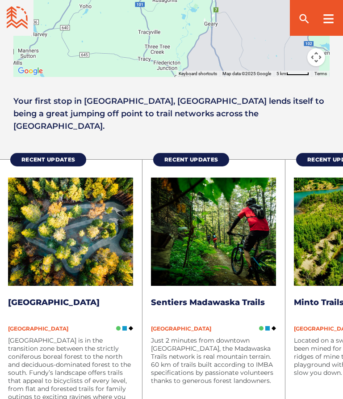 The image size is (343, 399). What do you see at coordinates (208, 302) in the screenshot?
I see `a: Sentiers Madawaska Trails` at bounding box center [208, 302].